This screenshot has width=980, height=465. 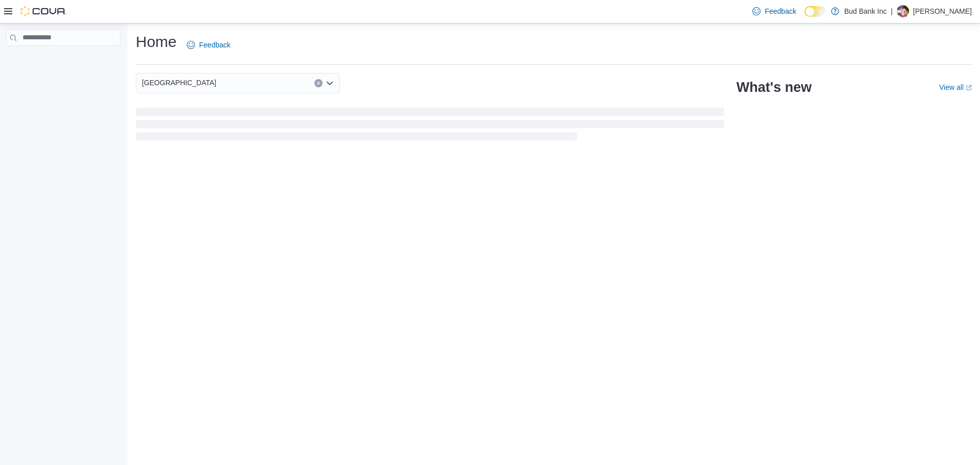 I want to click on a: View allExternal link, so click(x=956, y=88).